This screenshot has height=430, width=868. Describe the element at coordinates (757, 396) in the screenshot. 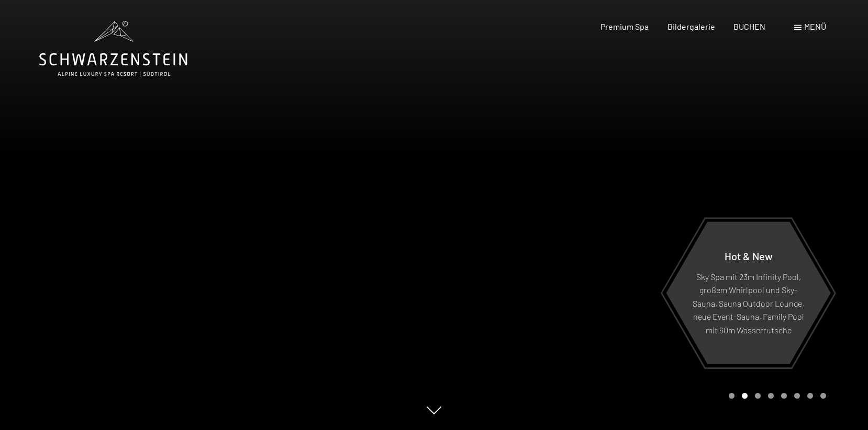

I see `div: Carousel Page 3` at that location.